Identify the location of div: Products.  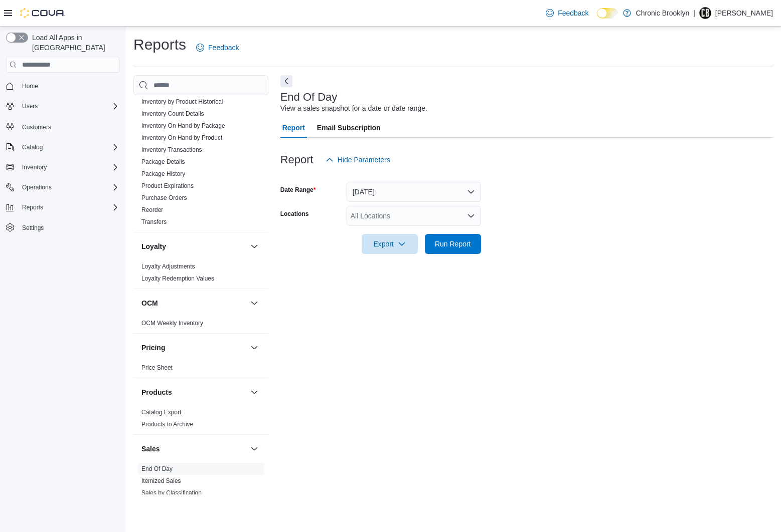
(201, 421).